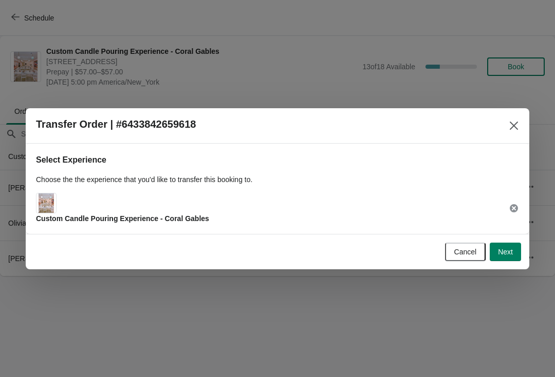 Image resolution: width=555 pixels, height=377 pixels. Describe the element at coordinates (505, 252) in the screenshot. I see `span: Next` at that location.